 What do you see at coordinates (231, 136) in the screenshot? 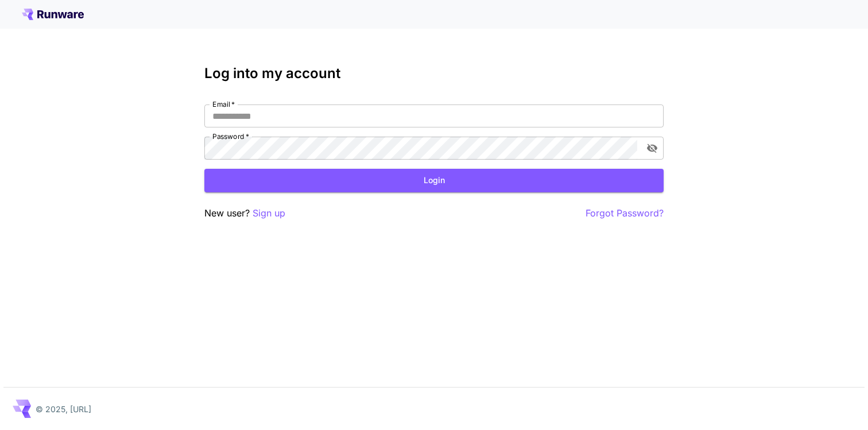
I see `label: Password` at bounding box center [231, 136].